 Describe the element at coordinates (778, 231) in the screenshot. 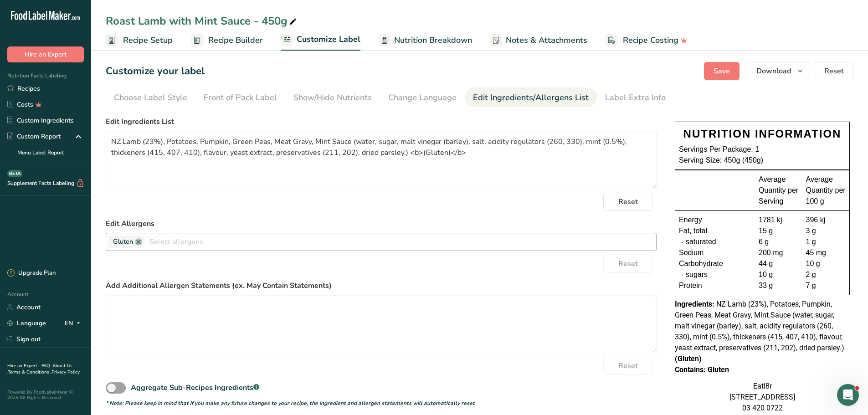

I see `div: 15 g` at that location.